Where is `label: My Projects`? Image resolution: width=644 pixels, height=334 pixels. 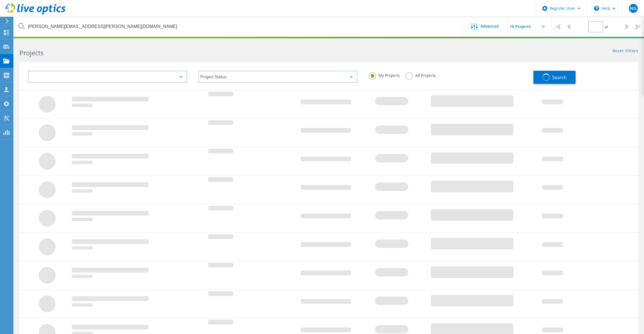 label: My Projects is located at coordinates (384, 75).